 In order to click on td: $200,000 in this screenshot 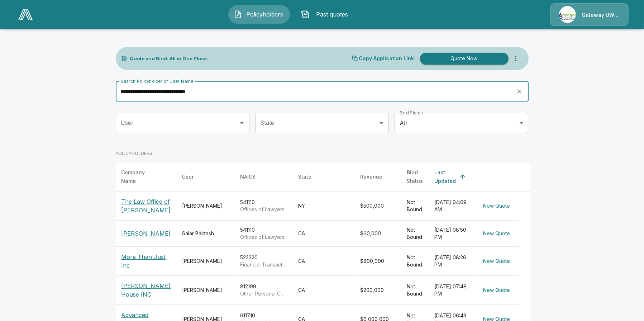, I will do `click(378, 290)`.